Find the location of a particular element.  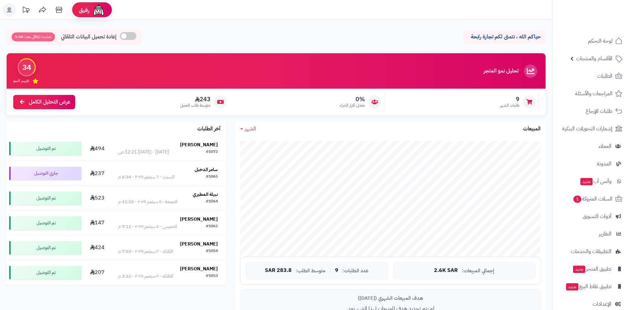

span: لوحة التحكم is located at coordinates (601, 41).